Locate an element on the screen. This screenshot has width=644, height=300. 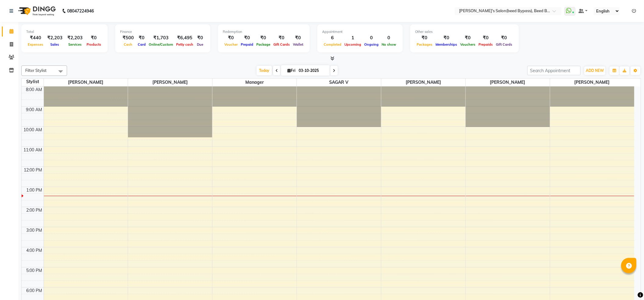
span: Due is located at coordinates (200, 45).